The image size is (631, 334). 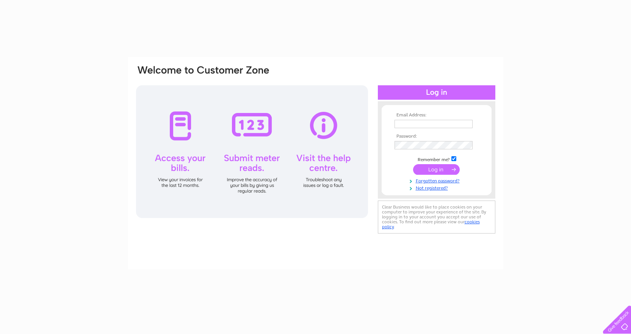 I want to click on a: cookies policy, so click(x=431, y=224).